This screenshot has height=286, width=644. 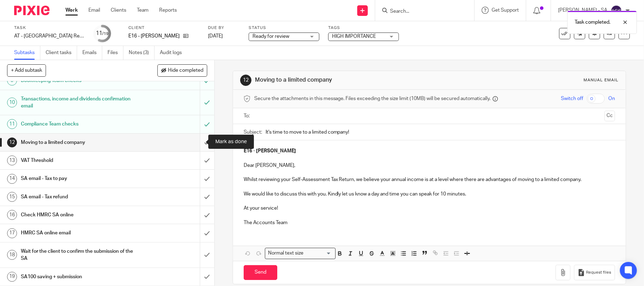 I want to click on a: Files, so click(x=115, y=53).